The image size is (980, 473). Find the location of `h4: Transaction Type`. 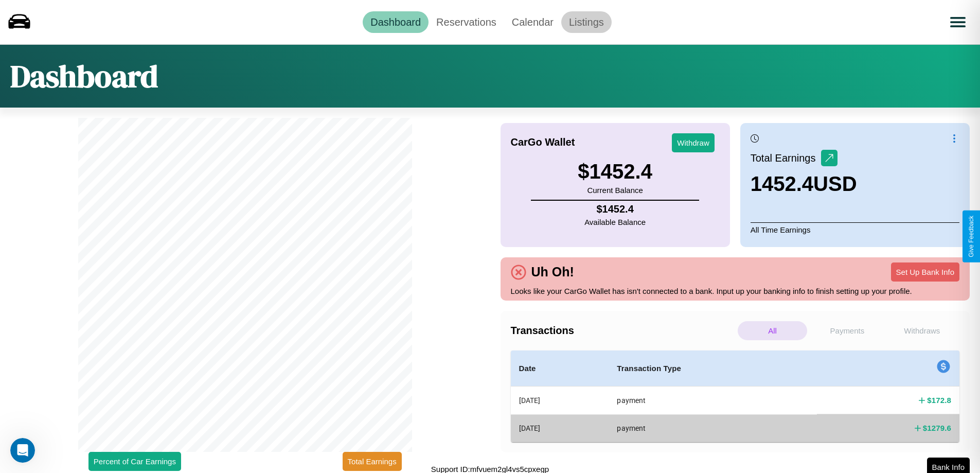

h4: Transaction Type is located at coordinates (712, 368).